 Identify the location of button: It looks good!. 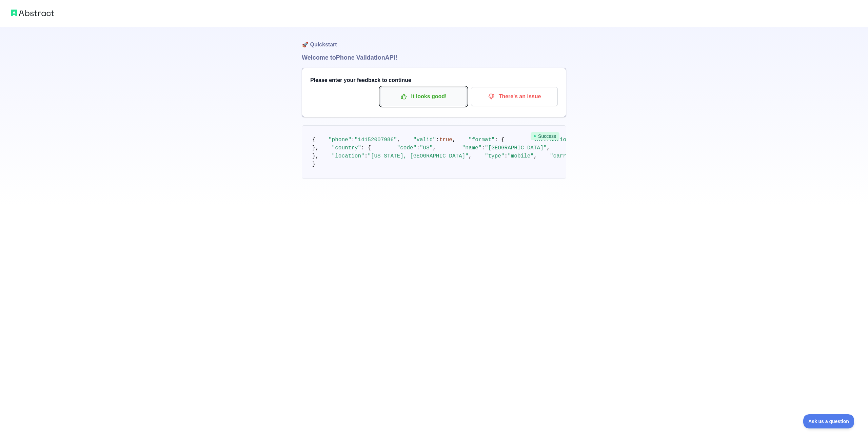
(424, 96).